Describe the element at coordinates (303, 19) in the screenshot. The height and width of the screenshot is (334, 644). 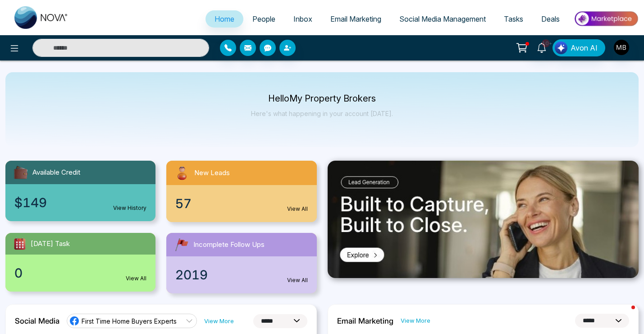
I see `span: Inbox` at that location.